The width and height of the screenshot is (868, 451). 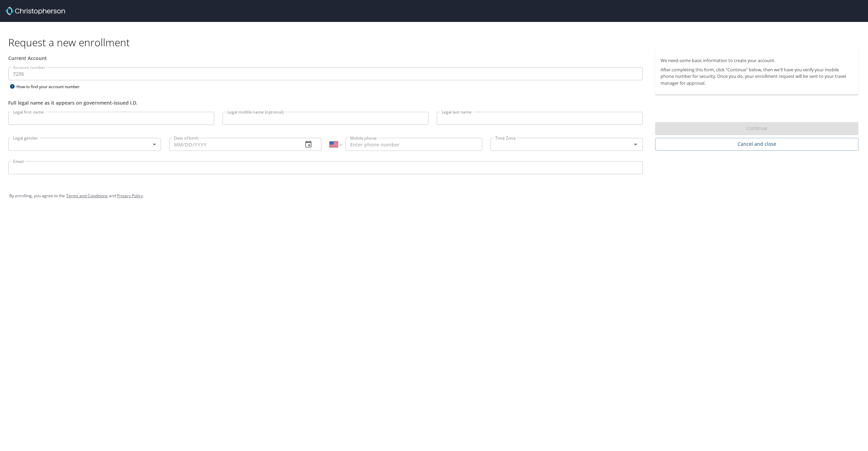 What do you see at coordinates (51, 86) in the screenshot?
I see `div: How to find your account number` at bounding box center [51, 86].